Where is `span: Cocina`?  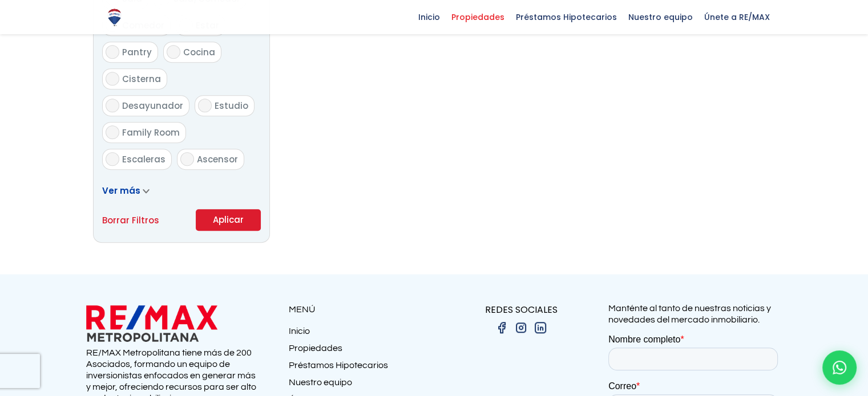 span: Cocina is located at coordinates (199, 52).